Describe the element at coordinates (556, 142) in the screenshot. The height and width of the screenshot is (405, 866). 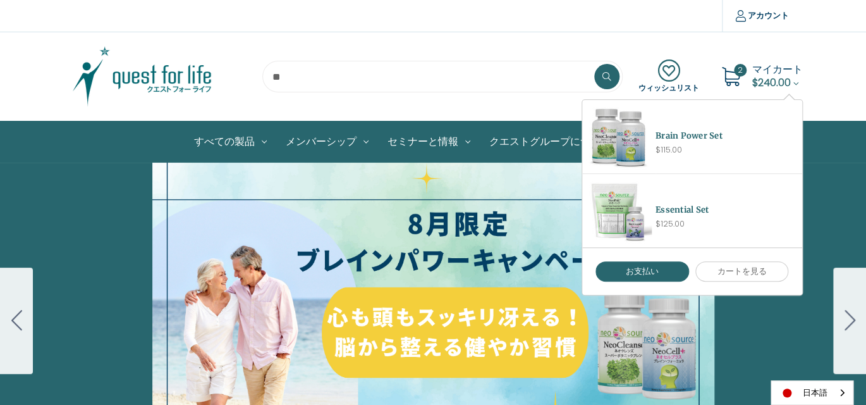
I see `a: クエストグループについて` at that location.